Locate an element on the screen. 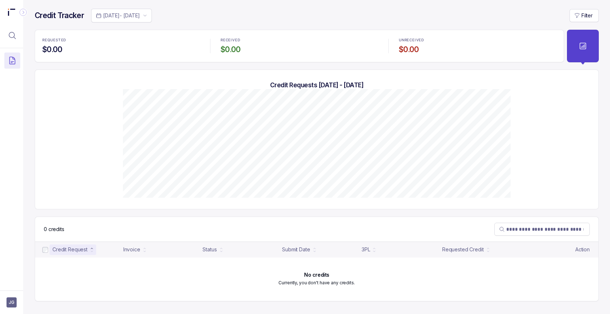 The width and height of the screenshot is (610, 314). p: REQUESTED is located at coordinates (54, 40).